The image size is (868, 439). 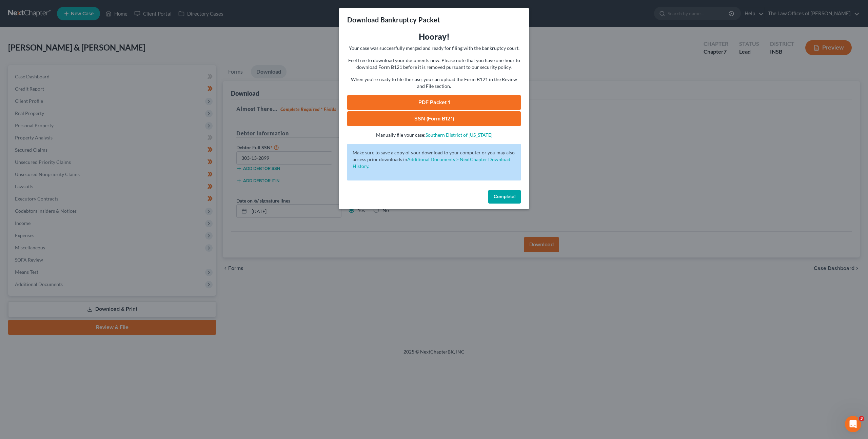 What do you see at coordinates (434, 64) in the screenshot?
I see `p: Feel free to download your documents now. Please note that you have one hour to download Form B12...` at bounding box center [434, 64].